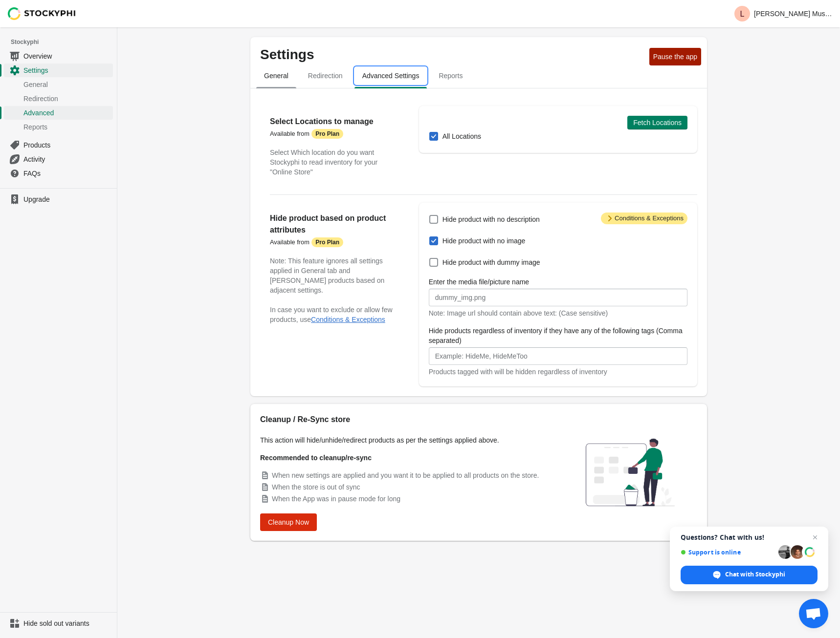 This screenshot has height=638, width=840. Describe the element at coordinates (42, 14) in the screenshot. I see `img: Stockyphi` at that location.